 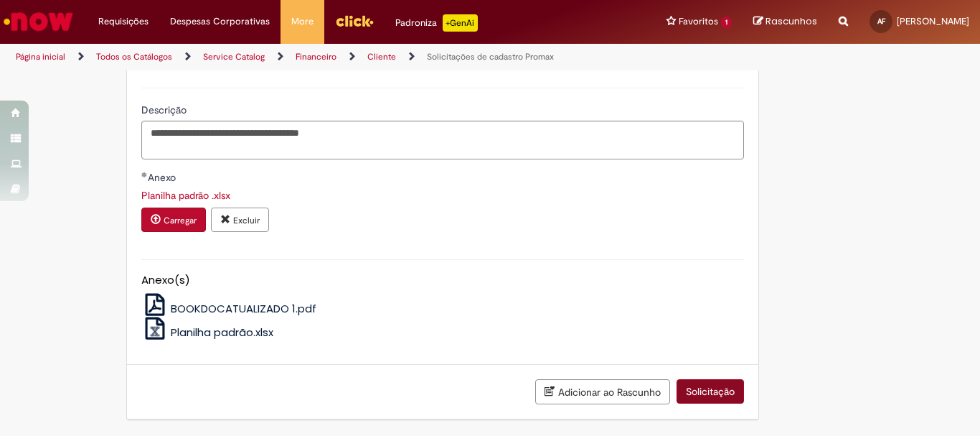 I want to click on img: ServiceNow, so click(x=38, y=22).